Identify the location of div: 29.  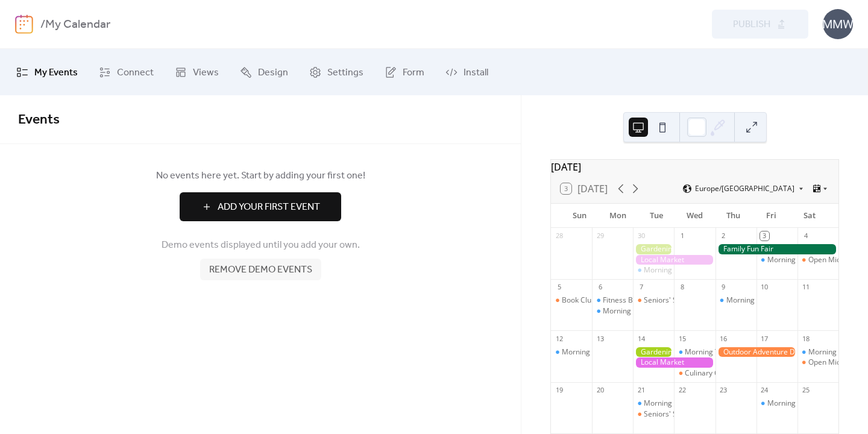
(600, 236).